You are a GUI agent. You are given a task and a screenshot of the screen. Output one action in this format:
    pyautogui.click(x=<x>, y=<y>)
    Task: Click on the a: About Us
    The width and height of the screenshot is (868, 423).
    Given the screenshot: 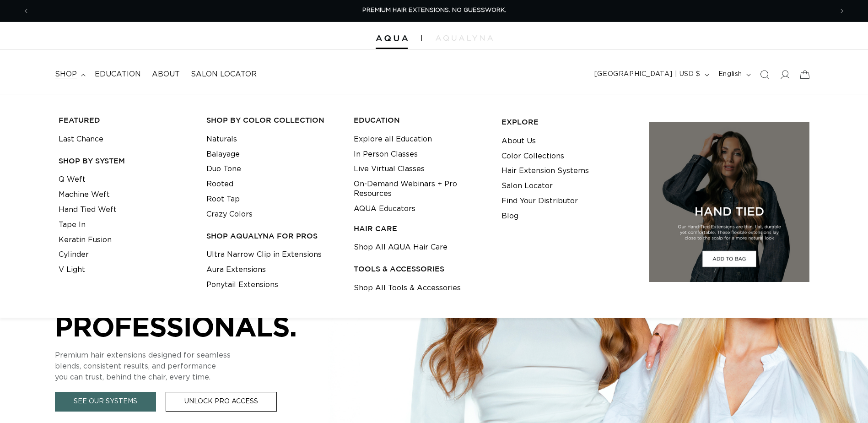 What is the action you would take?
    pyautogui.click(x=518, y=141)
    